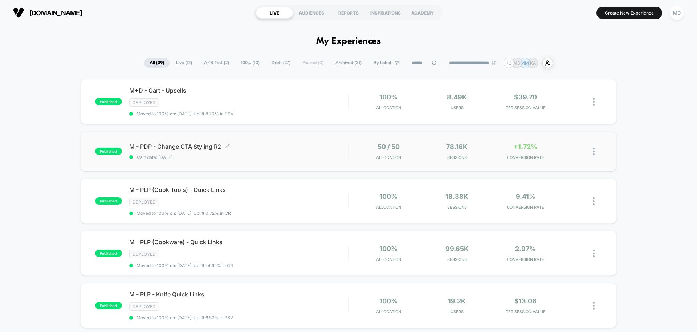 Image resolution: width=697 pixels, height=332 pixels. What do you see at coordinates (386, 13) in the screenshot?
I see `div: INSPIRATIONS` at bounding box center [386, 13].